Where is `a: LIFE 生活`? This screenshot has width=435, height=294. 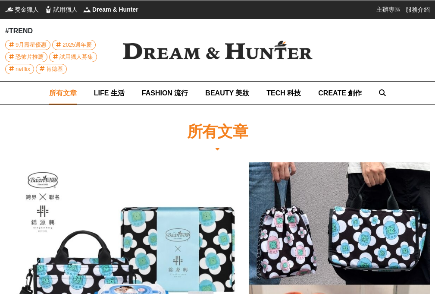 a: LIFE 生活 is located at coordinates (109, 93).